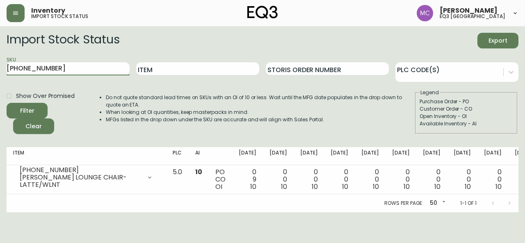 Image resolution: width=525 pixels, height=243 pixels. Describe the element at coordinates (247, 180) in the screenshot. I see `div: 0 9` at that location.